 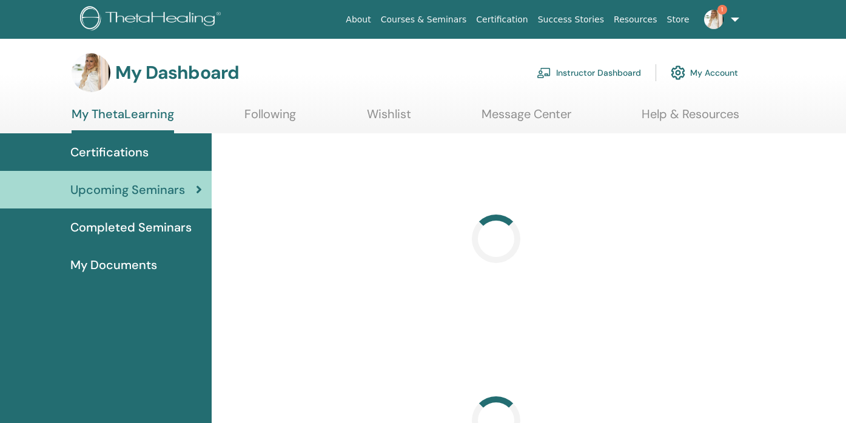 I want to click on a: Courses & Seminars, so click(x=424, y=19).